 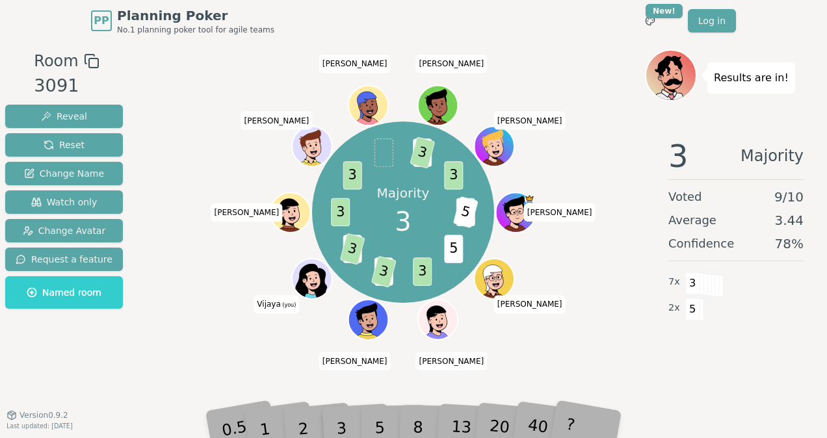 I want to click on button: Click to change your avatar, so click(x=312, y=279).